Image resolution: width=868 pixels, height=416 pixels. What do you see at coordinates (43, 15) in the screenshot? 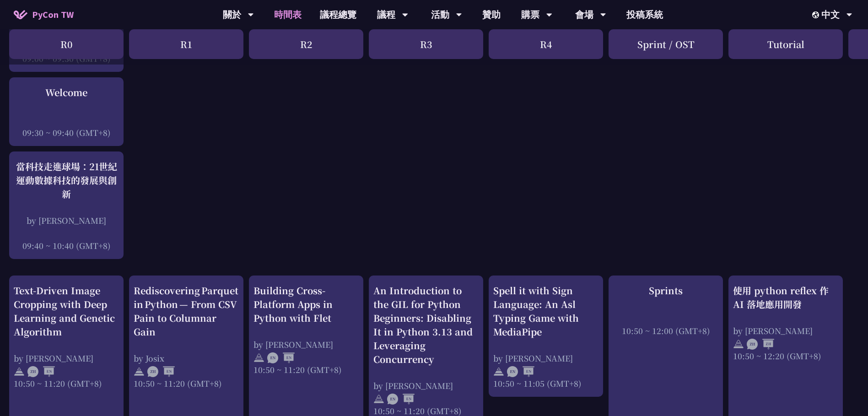
I see `a: PyCon TW` at bounding box center [43, 15].